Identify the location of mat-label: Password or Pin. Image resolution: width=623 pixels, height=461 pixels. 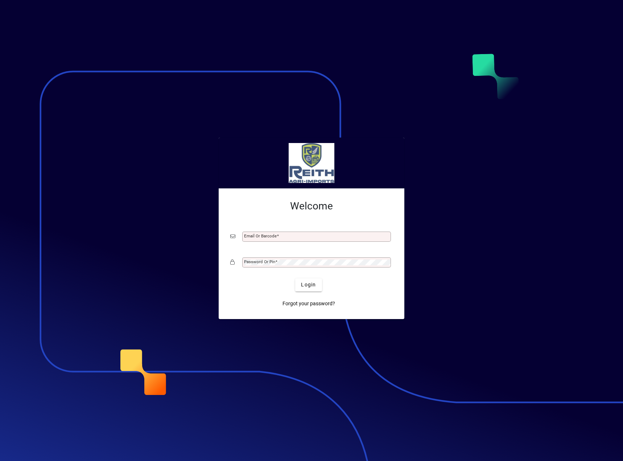
(260, 262).